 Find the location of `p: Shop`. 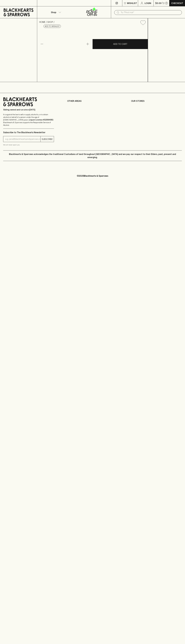

p: Shop is located at coordinates (54, 12).